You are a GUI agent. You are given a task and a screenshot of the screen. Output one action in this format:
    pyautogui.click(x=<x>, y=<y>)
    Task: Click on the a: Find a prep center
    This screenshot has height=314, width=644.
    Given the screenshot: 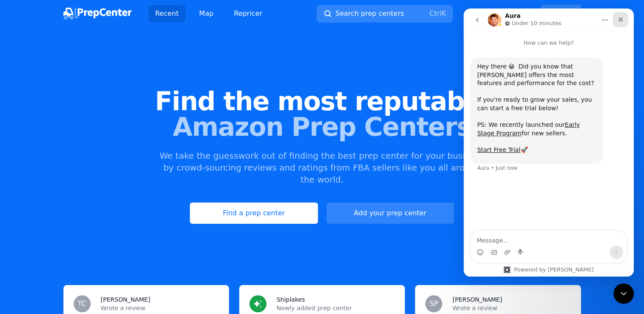 What is the action you would take?
    pyautogui.click(x=254, y=213)
    